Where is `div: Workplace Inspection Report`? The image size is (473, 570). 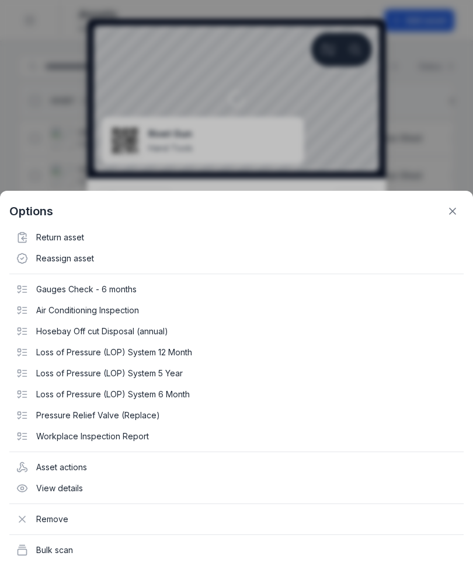
div: Workplace Inspection Report is located at coordinates (236, 436).